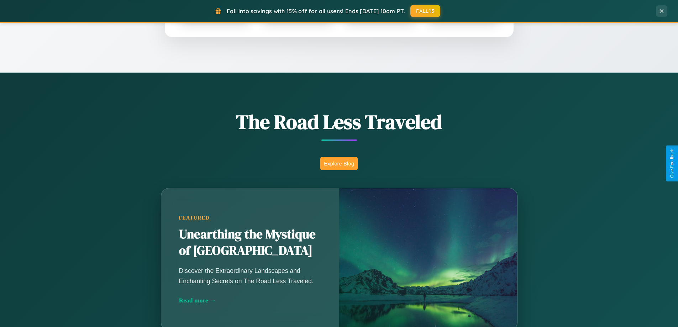 The height and width of the screenshot is (327, 678). I want to click on div: Give Feedback, so click(672, 163).